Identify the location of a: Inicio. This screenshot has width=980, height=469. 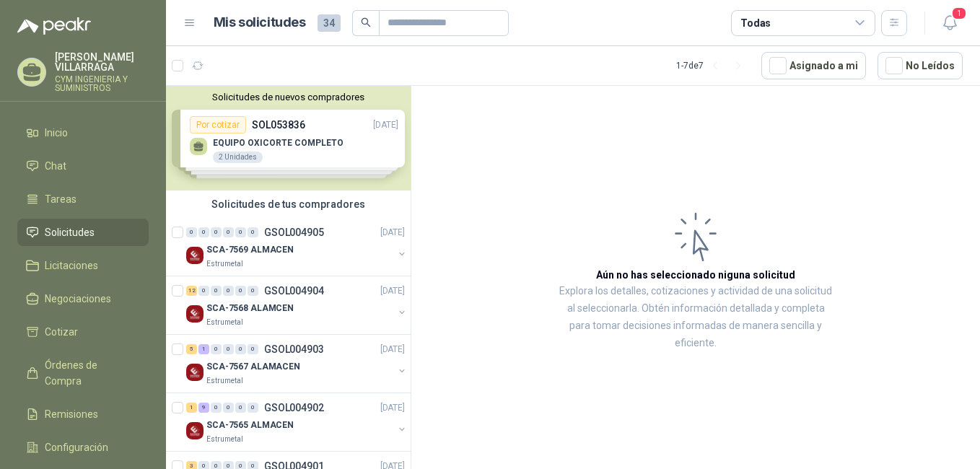
(83, 133).